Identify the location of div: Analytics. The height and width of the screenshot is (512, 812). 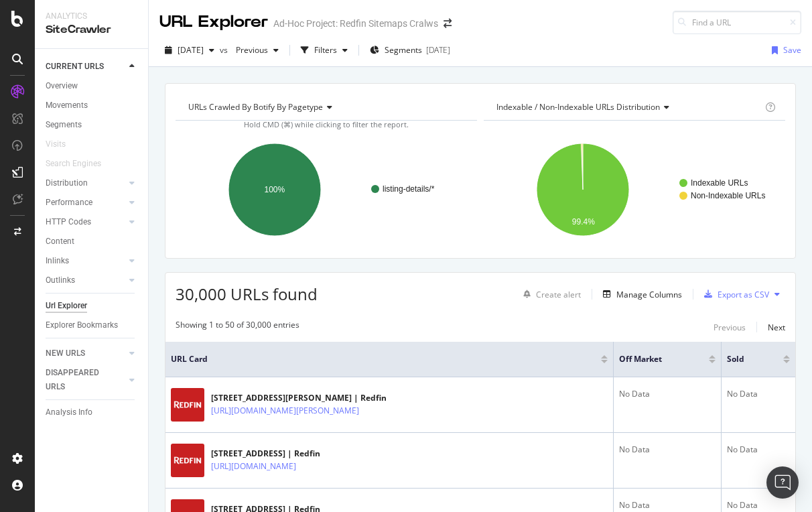
(91, 16).